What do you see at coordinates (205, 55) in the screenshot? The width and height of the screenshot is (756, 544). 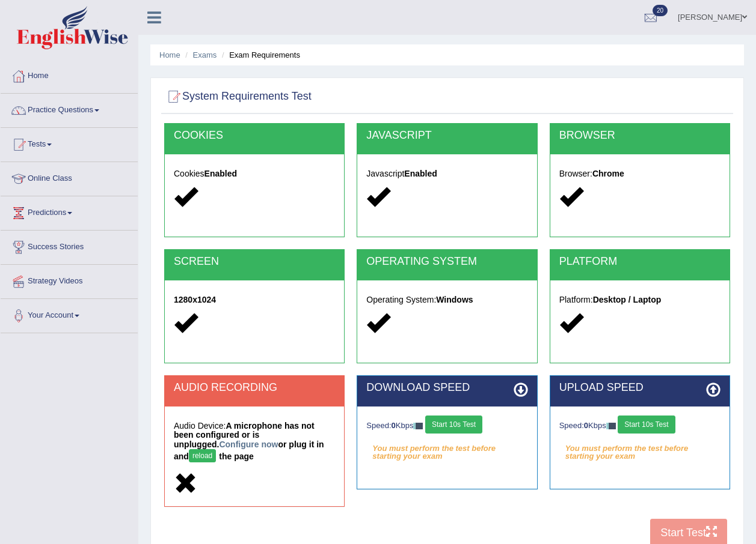 I see `a: Exams` at bounding box center [205, 55].